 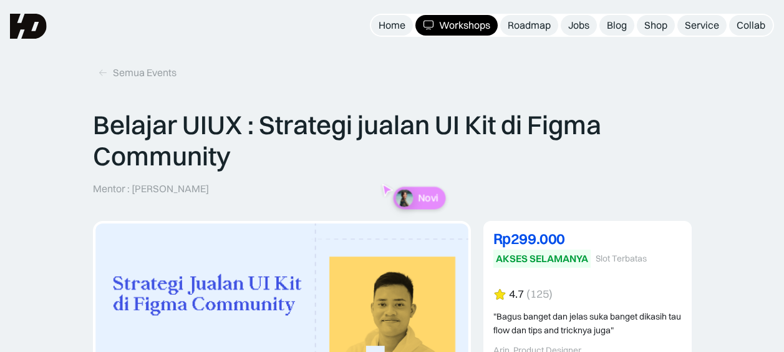 I want to click on div: Collab, so click(x=751, y=25).